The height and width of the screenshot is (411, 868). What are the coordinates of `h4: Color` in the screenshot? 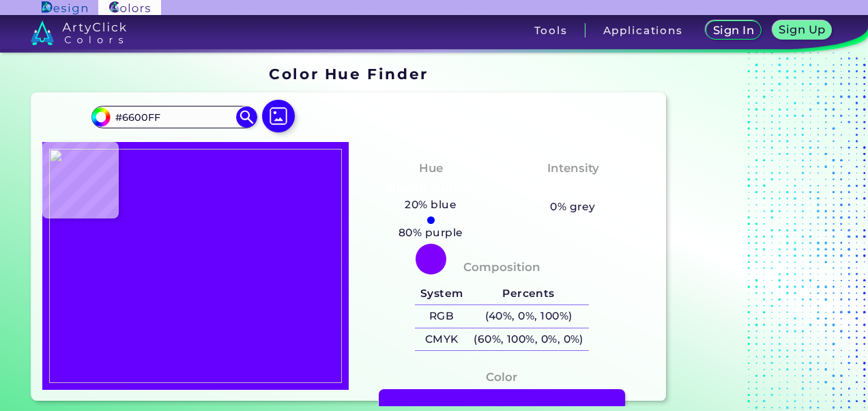 It's located at (502, 377).